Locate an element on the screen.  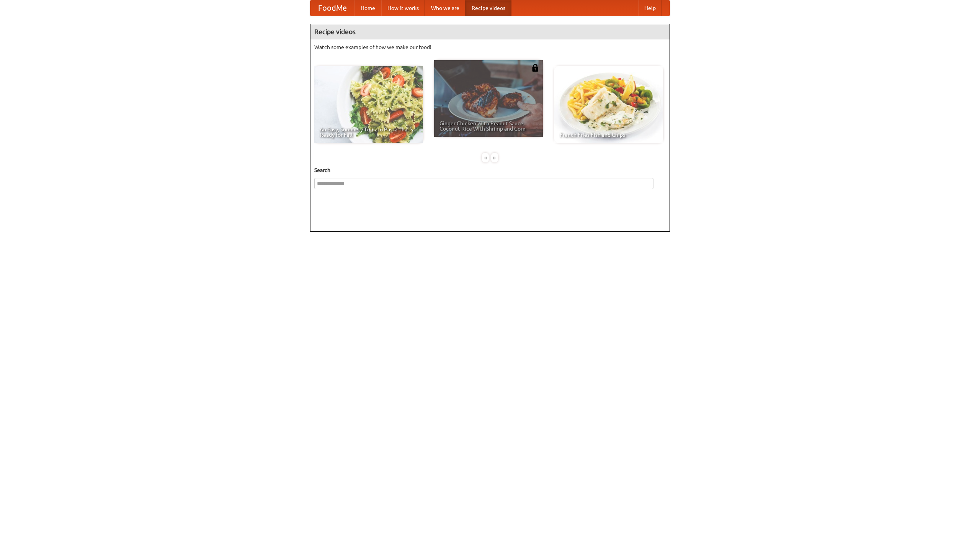
img: 483408.png is located at coordinates (535, 68).